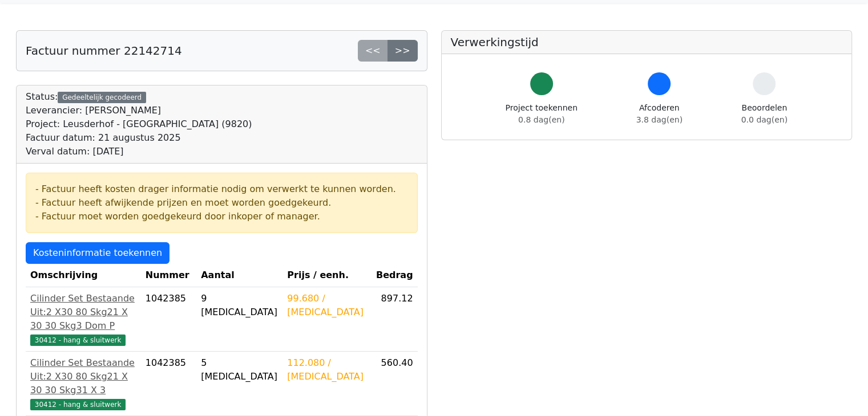  I want to click on h5: Verwerkingstijd, so click(647, 42).